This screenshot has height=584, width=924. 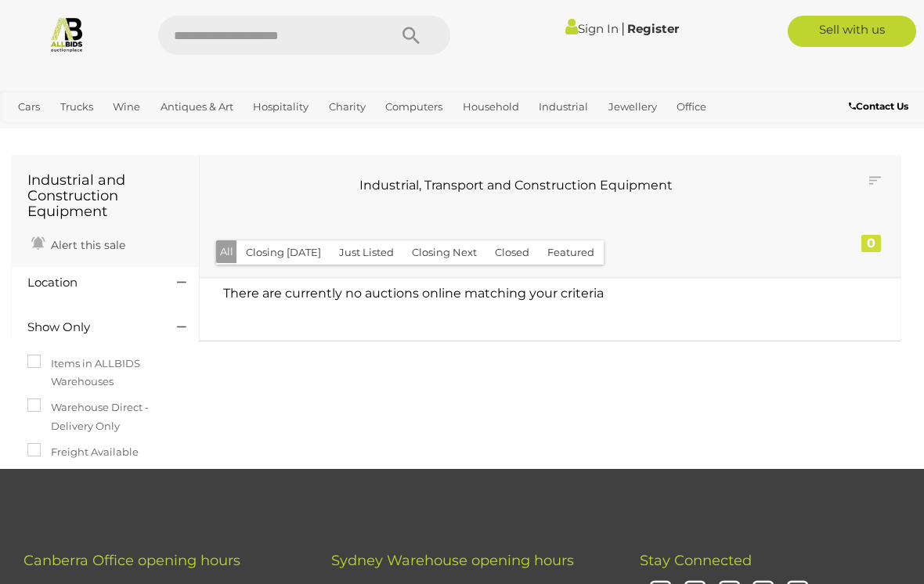 What do you see at coordinates (413, 106) in the screenshot?
I see `a: Computers` at bounding box center [413, 106].